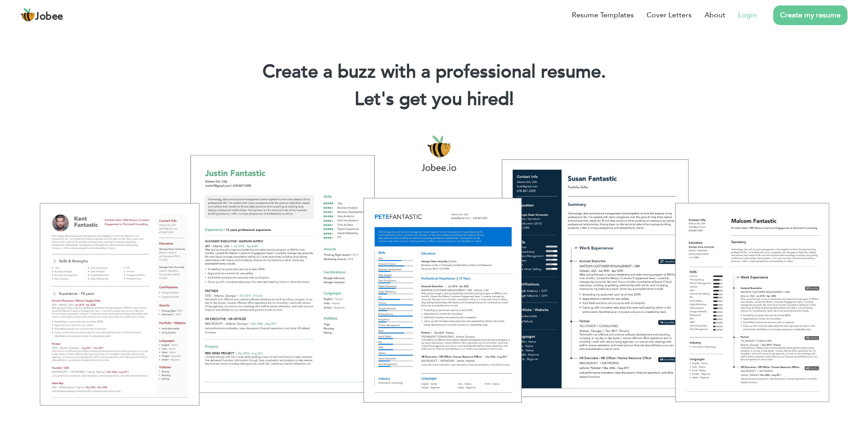 This screenshot has height=431, width=868. What do you see at coordinates (603, 15) in the screenshot?
I see `a: Resume Templates` at bounding box center [603, 15].